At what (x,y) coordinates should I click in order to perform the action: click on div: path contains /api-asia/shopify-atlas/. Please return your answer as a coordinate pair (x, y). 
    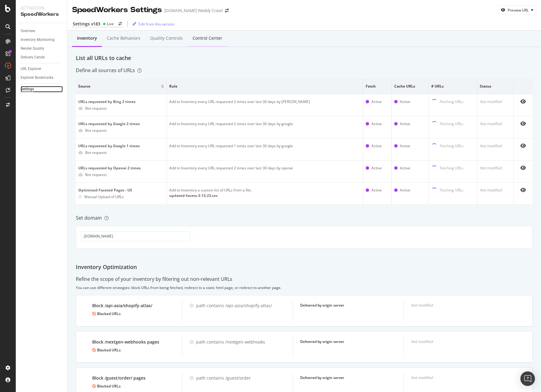
    Looking at the image, I should click on (241, 306).